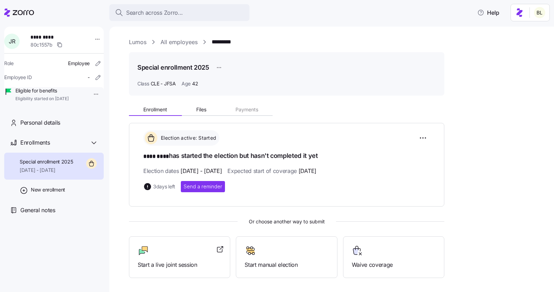 Image resolution: width=554 pixels, height=292 pixels. Describe the element at coordinates (41, 45) in the screenshot. I see `span: 80c1557b` at that location.